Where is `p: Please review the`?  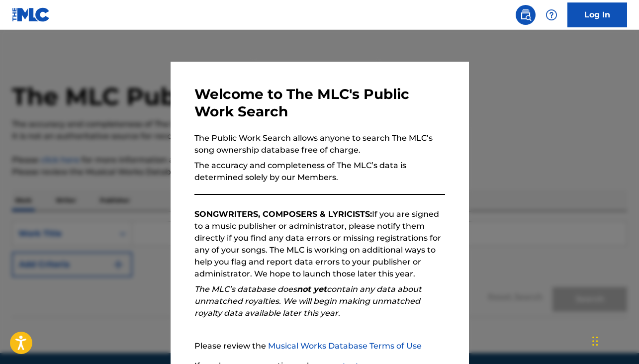 p: Please review the is located at coordinates (320, 346).